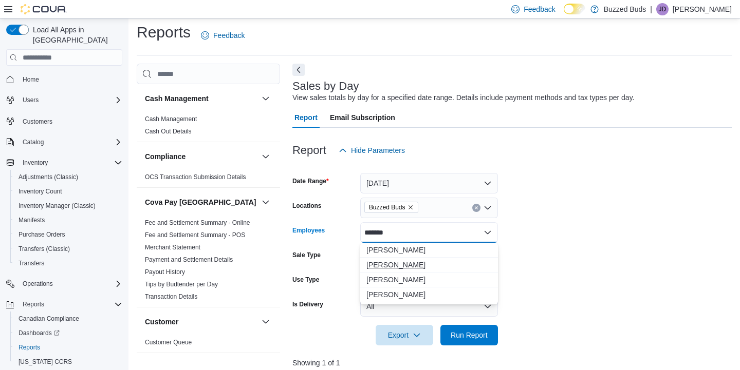  What do you see at coordinates (30, 100) in the screenshot?
I see `span: Users` at bounding box center [30, 100].